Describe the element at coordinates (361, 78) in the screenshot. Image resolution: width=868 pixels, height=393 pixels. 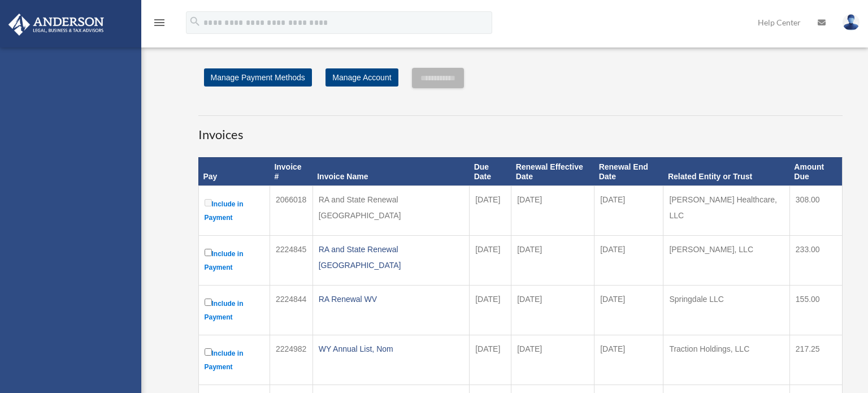
I see `a: Manage Account` at that location.